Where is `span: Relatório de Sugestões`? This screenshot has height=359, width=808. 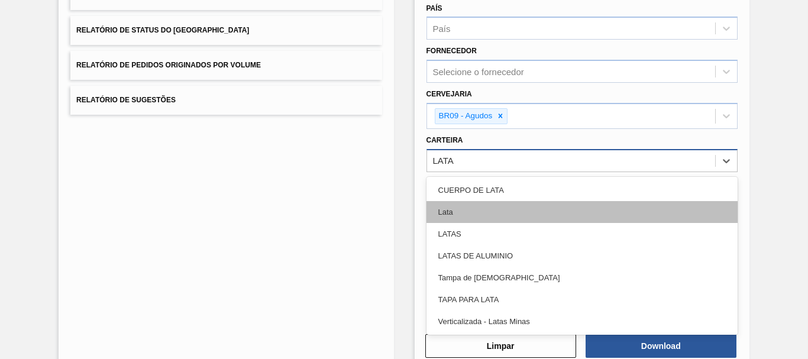 span: Relatório de Sugestões is located at coordinates (126, 100).